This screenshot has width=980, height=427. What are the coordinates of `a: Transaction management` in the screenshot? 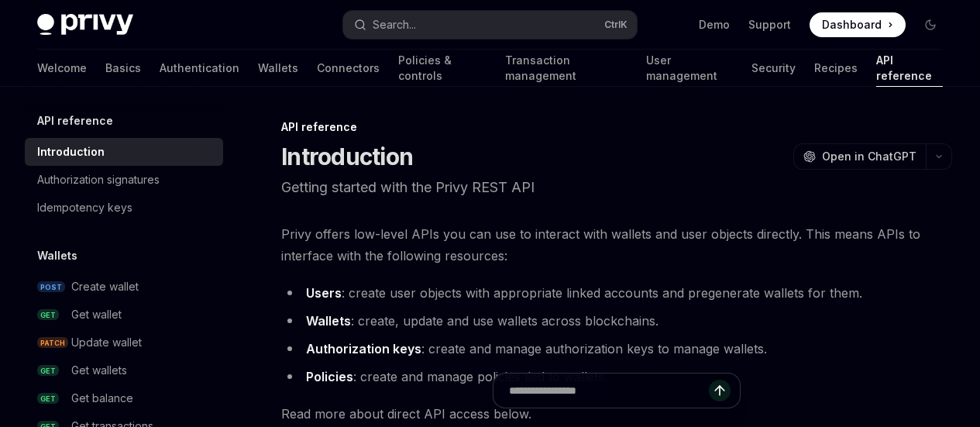 It's located at (567, 68).